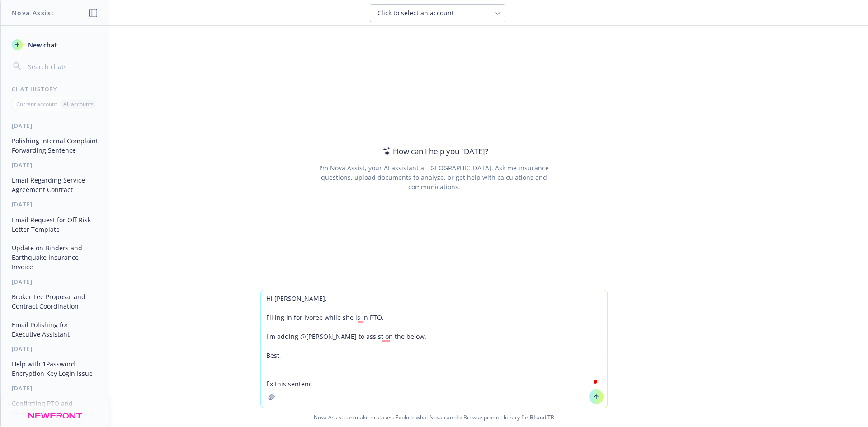 The image size is (868, 427). What do you see at coordinates (55, 330) in the screenshot?
I see `button: Email Polishing for Executive Assistant` at bounding box center [55, 330].